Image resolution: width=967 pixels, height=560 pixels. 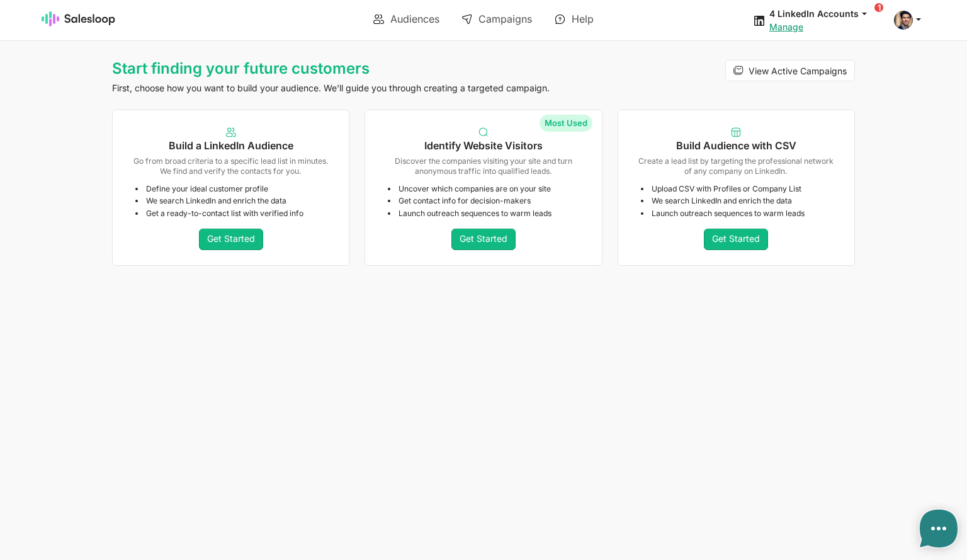 What do you see at coordinates (79, 19) in the screenshot?
I see `img: Salesloop` at bounding box center [79, 19].